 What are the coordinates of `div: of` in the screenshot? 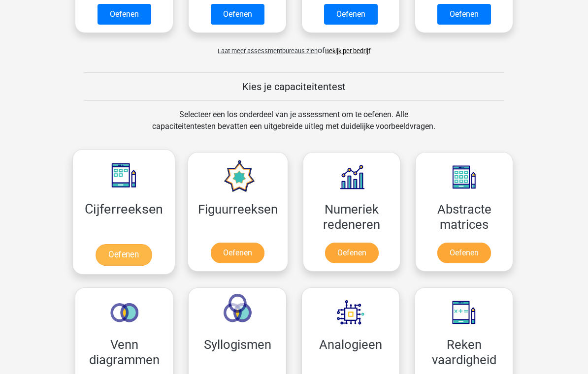 It's located at (294, 47).